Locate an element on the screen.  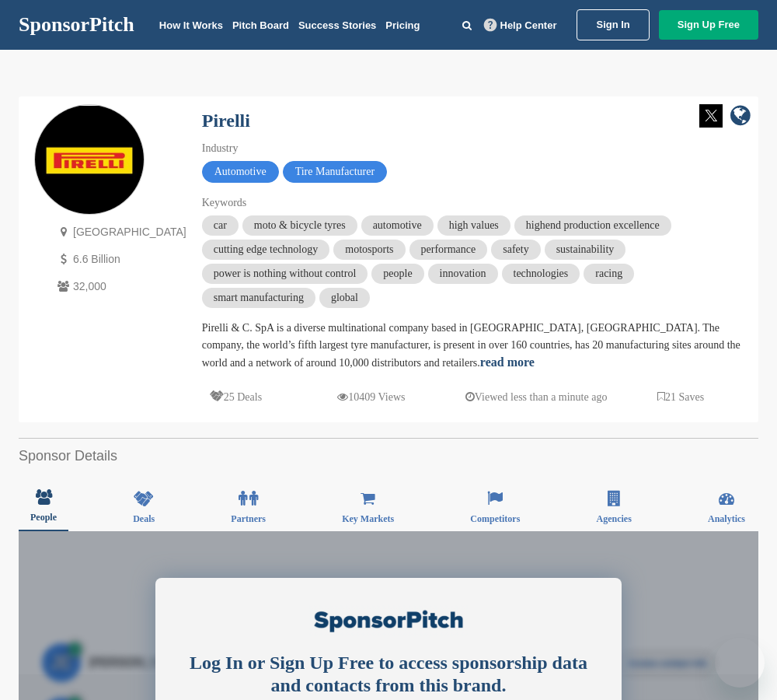
span: performance is located at coordinates (448, 250).